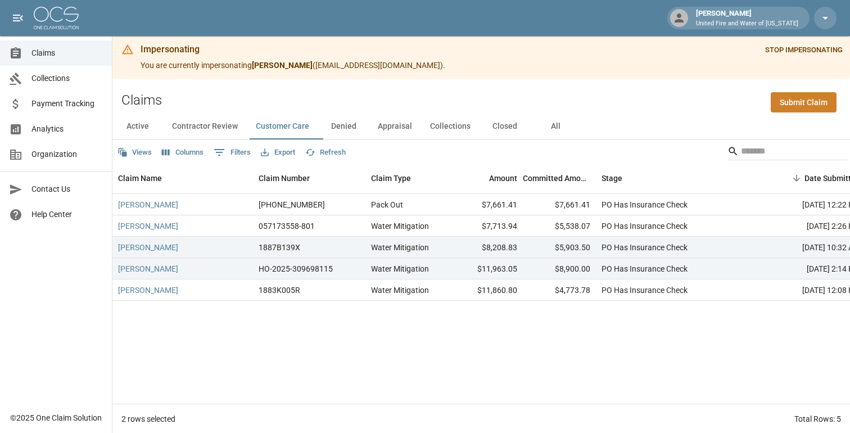 Image resolution: width=850 pixels, height=433 pixels. What do you see at coordinates (205, 126) in the screenshot?
I see `button: Contractor Review` at bounding box center [205, 126].